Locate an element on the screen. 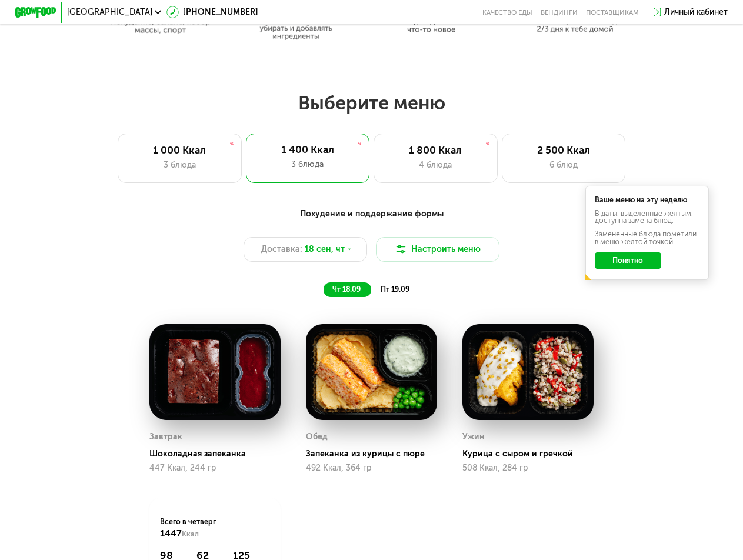 The image size is (743, 560). div: Похудение и поддержание формы is located at coordinates (372, 214).